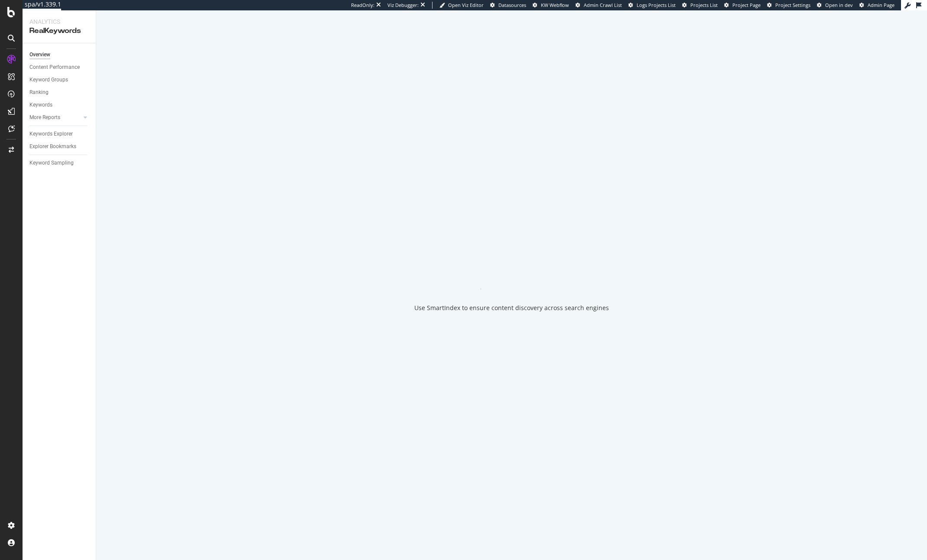  I want to click on a: Admin Crawl List, so click(599, 5).